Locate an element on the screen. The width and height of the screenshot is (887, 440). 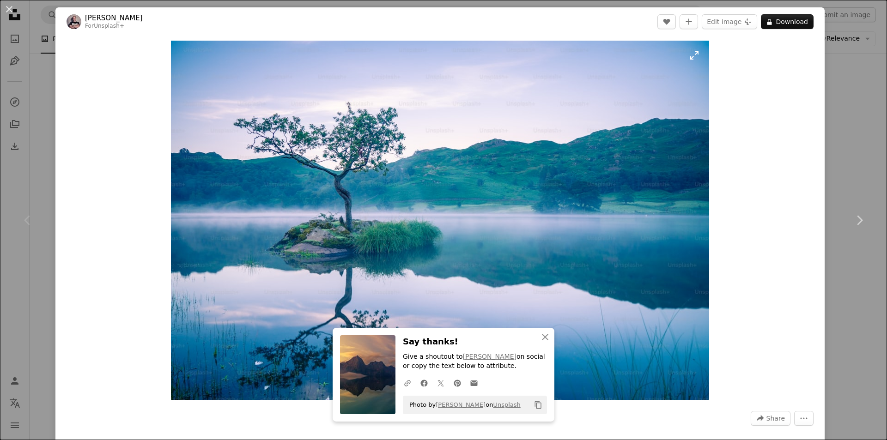
a: Go to Jonny Gios's profile is located at coordinates (74, 22).